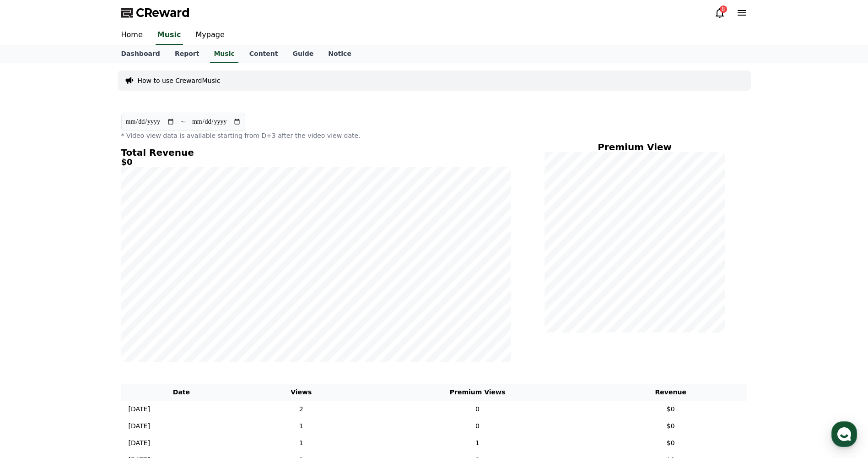  What do you see at coordinates (141, 54) in the screenshot?
I see `a: Dashboard` at bounding box center [141, 54].